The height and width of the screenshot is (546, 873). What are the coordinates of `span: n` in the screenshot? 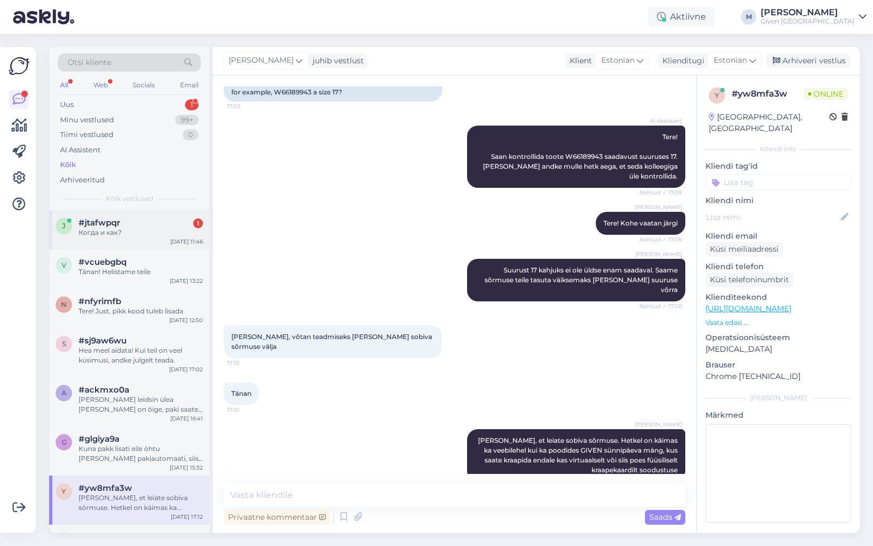 It's located at (64, 304).